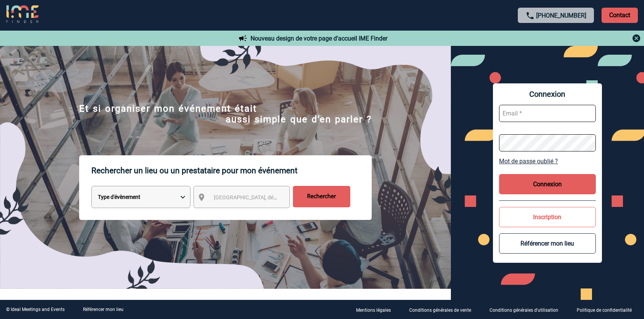 This screenshot has height=319, width=644. Describe the element at coordinates (608, 309) in the screenshot. I see `a: Politique de confidentialité` at that location.